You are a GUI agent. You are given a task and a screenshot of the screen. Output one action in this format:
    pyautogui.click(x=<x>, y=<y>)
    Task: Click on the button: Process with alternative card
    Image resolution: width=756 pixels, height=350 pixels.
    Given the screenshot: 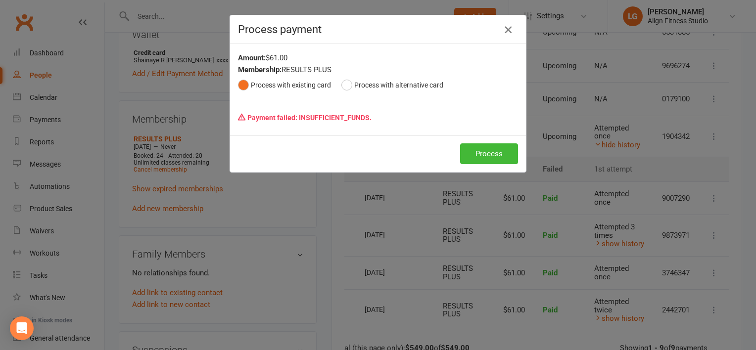 What is the action you would take?
    pyautogui.click(x=392, y=85)
    